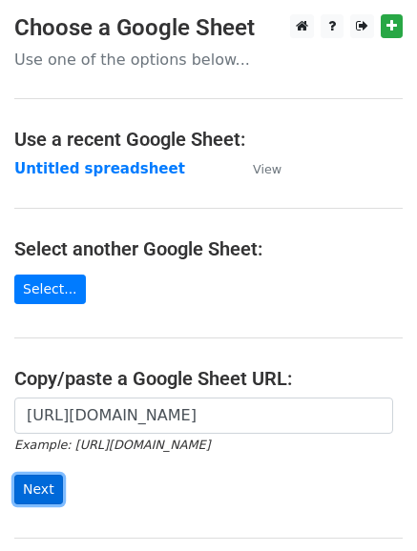  What do you see at coordinates (38, 489) in the screenshot?
I see `input: Next` at bounding box center [38, 489].